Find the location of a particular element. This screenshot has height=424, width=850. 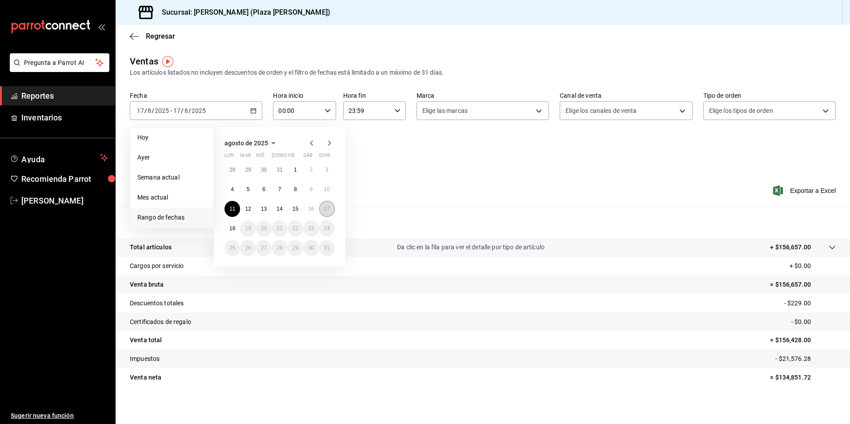

abbr: 20 de agosto de 2025 is located at coordinates (264, 229).